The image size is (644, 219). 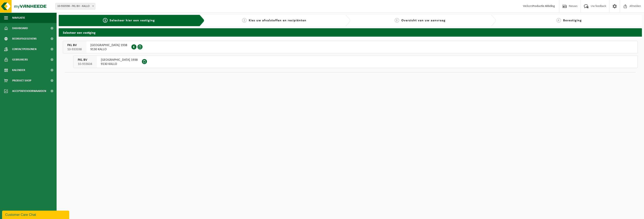 What do you see at coordinates (75, 6) in the screenshot?
I see `span: 10-933598 - FKL BV - KALLO` at bounding box center [75, 6].